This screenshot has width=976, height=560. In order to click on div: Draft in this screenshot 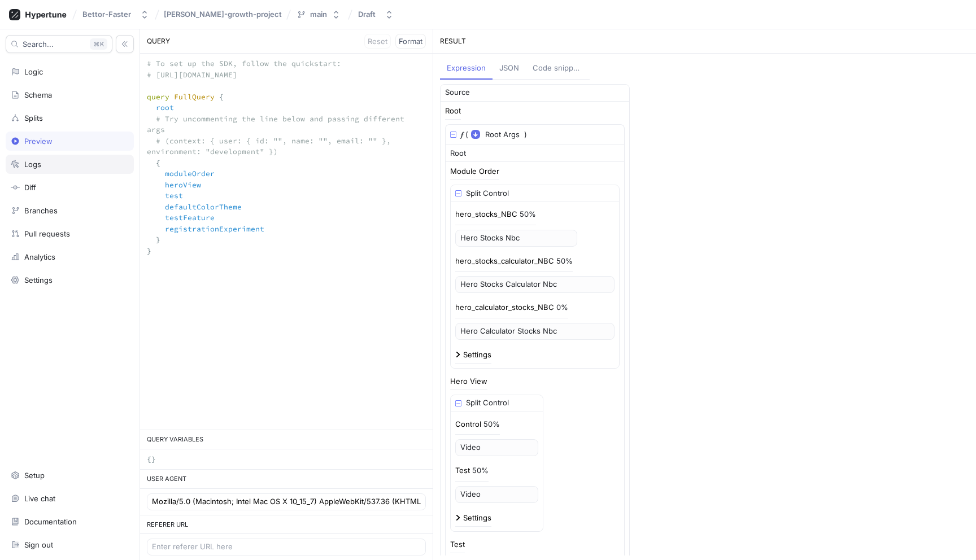, I will do `click(366, 14)`.